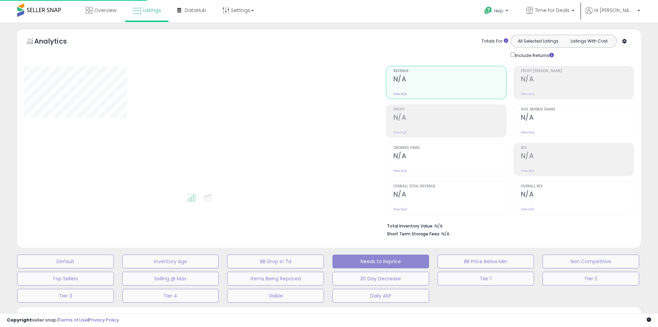 This screenshot has height=327, width=658. I want to click on button: Needs to Reprice, so click(381, 261).